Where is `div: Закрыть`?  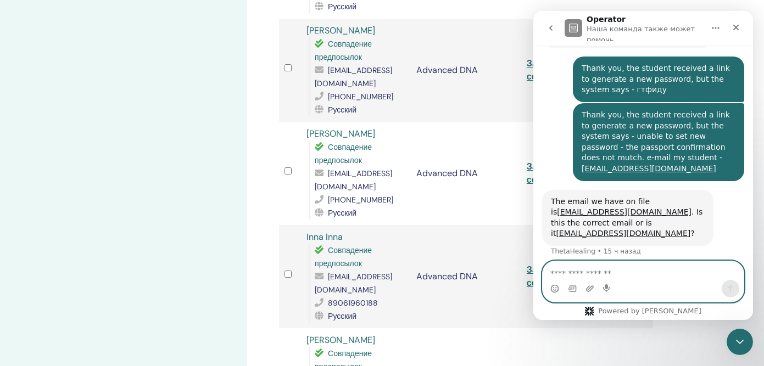 div: Закрыть is located at coordinates (203, 16).